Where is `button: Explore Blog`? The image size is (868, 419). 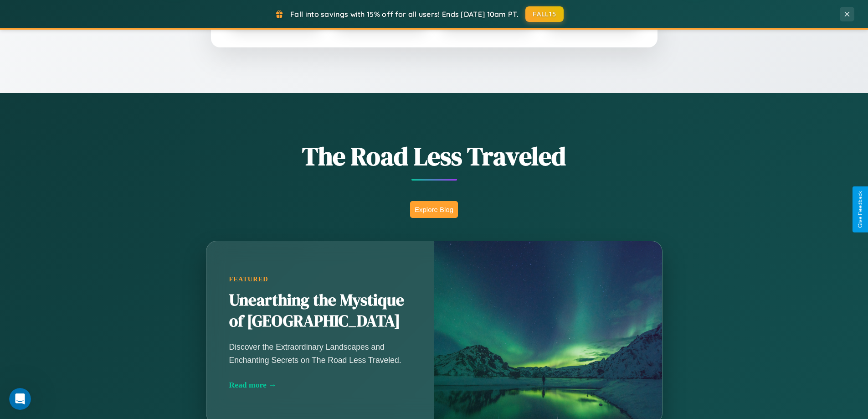 button: Explore Blog is located at coordinates (434, 210).